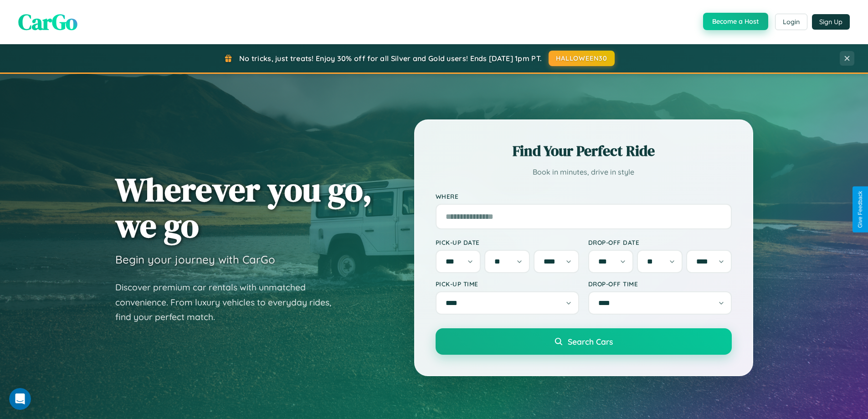 This screenshot has height=419, width=868. What do you see at coordinates (583, 151) in the screenshot?
I see `h2: Find Your Perfect Ride` at bounding box center [583, 151].